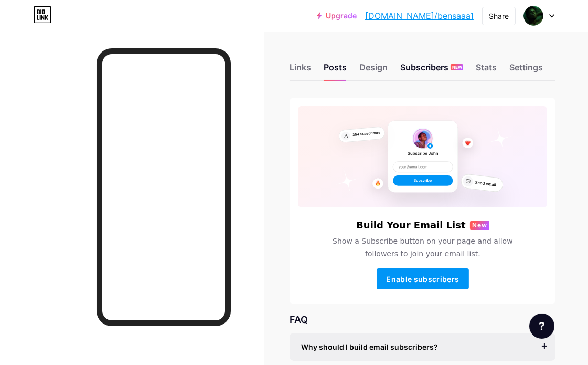 The width and height of the screenshot is (588, 365). I want to click on a: Upgrade, so click(337, 16).